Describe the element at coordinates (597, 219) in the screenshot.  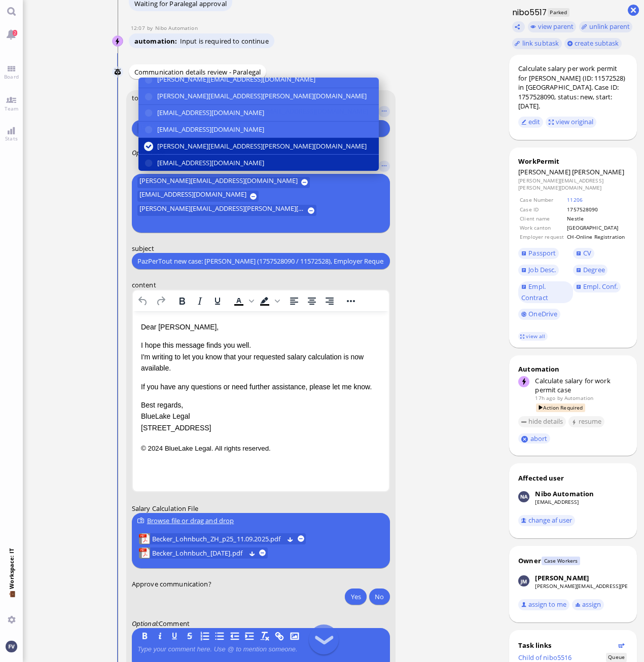
I see `td: Nestle` at that location.